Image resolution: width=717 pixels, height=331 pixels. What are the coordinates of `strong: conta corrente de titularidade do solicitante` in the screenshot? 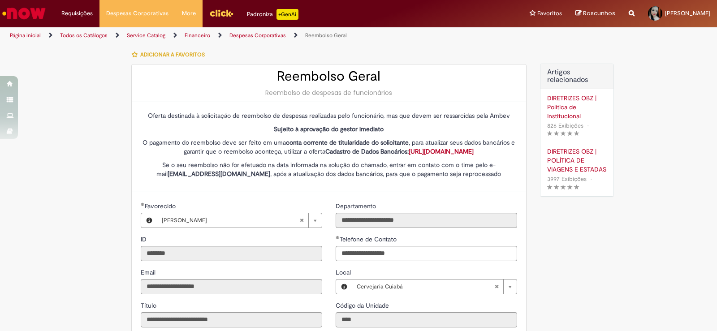 It's located at (347, 143).